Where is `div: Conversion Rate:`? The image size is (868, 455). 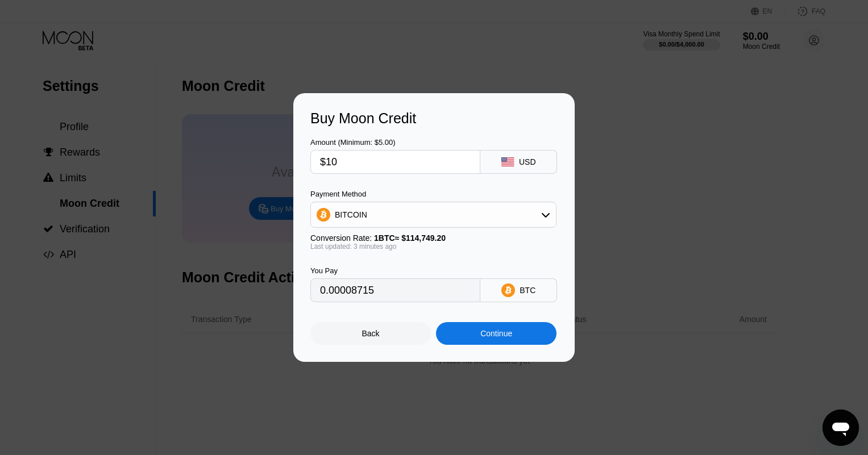 div: Conversion Rate: is located at coordinates (433, 238).